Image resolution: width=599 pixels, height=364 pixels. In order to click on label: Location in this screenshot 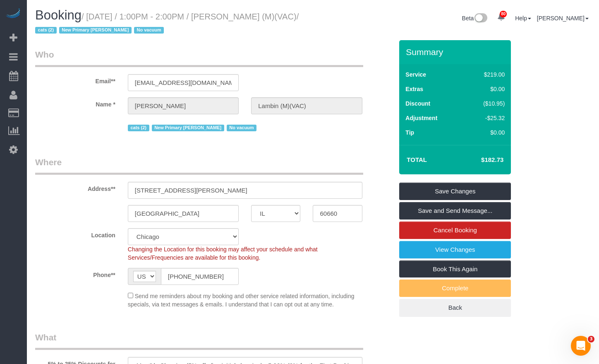, I will do `click(75, 233)`.